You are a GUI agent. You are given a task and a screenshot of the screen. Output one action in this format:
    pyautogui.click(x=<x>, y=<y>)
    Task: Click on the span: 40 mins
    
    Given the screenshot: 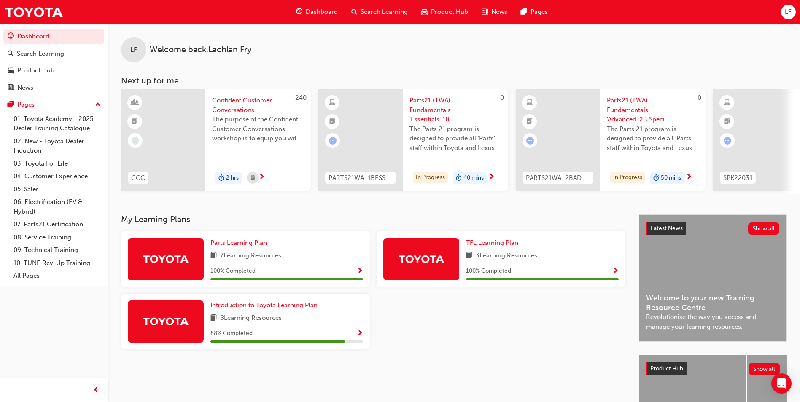 What is the action you would take?
    pyautogui.click(x=474, y=178)
    